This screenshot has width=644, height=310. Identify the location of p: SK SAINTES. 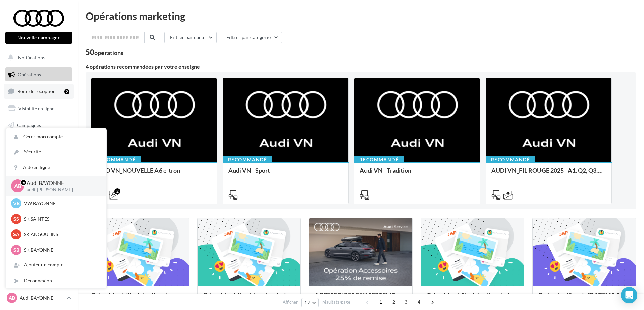
(61, 219).